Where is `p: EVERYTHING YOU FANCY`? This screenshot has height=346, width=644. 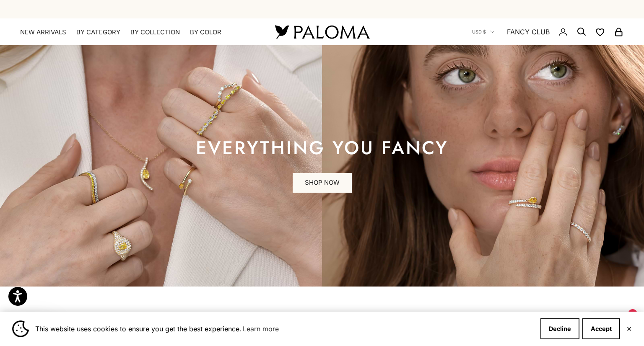
p: EVERYTHING YOU FANCY is located at coordinates (322, 148).